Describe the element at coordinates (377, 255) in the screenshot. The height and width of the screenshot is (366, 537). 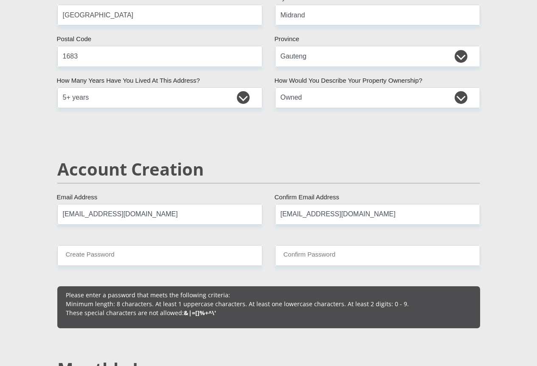
I see `input: Confirm Password` at that location.